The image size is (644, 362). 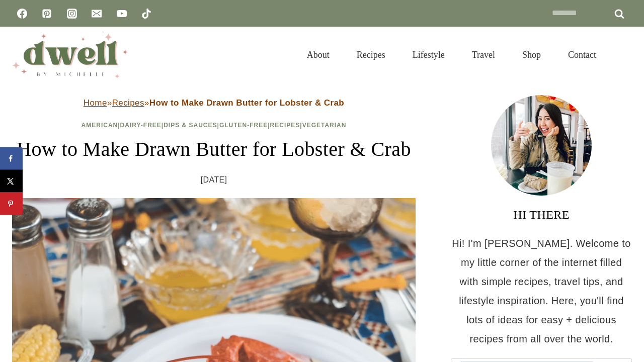 What do you see at coordinates (582, 55) in the screenshot?
I see `a: Contact` at bounding box center [582, 55].